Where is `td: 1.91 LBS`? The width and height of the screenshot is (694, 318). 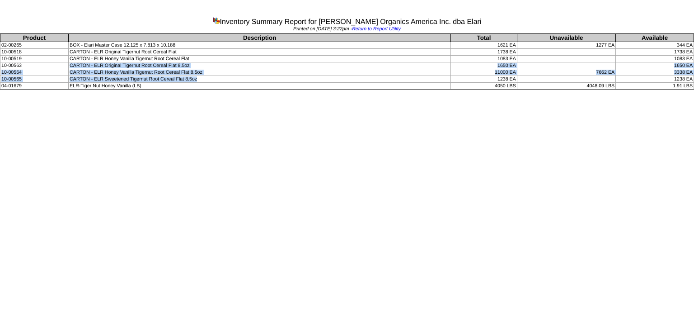
td: 1.91 LBS is located at coordinates (655, 86).